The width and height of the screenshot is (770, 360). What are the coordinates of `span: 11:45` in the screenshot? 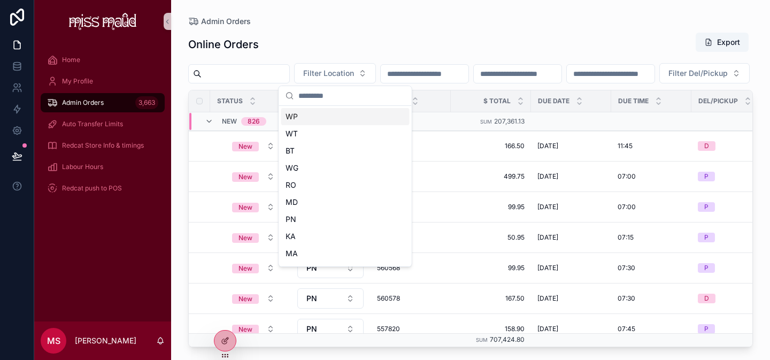 It's located at (625, 146).